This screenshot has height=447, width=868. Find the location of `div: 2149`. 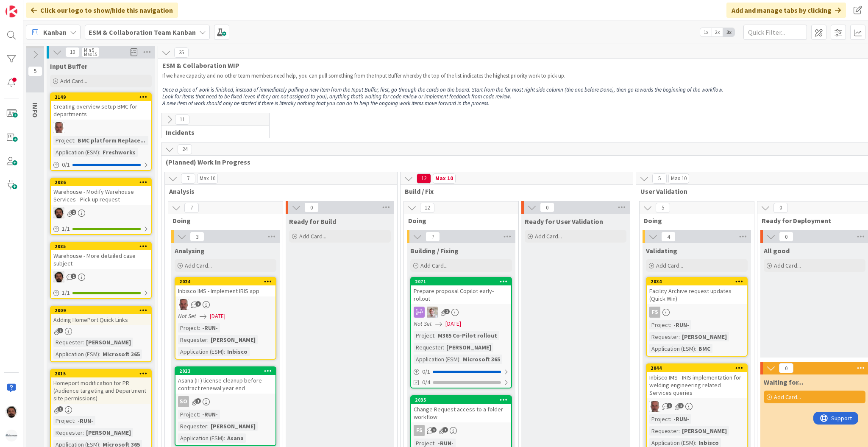

div: 2149 is located at coordinates (101, 97).